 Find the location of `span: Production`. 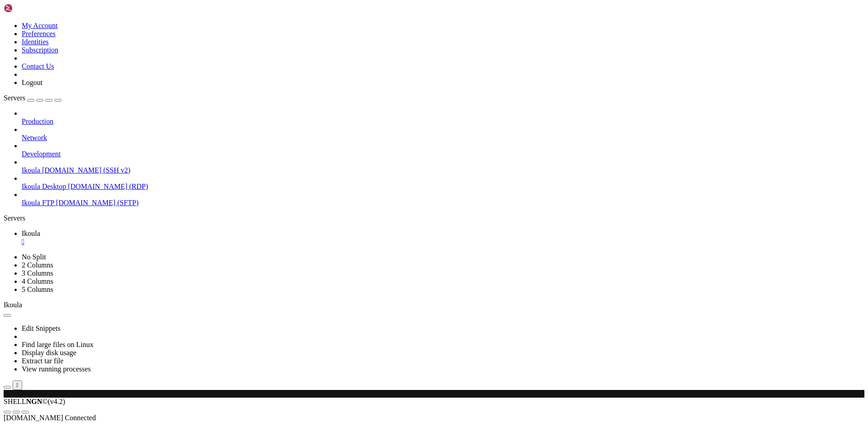

span: Production is located at coordinates (38, 121).